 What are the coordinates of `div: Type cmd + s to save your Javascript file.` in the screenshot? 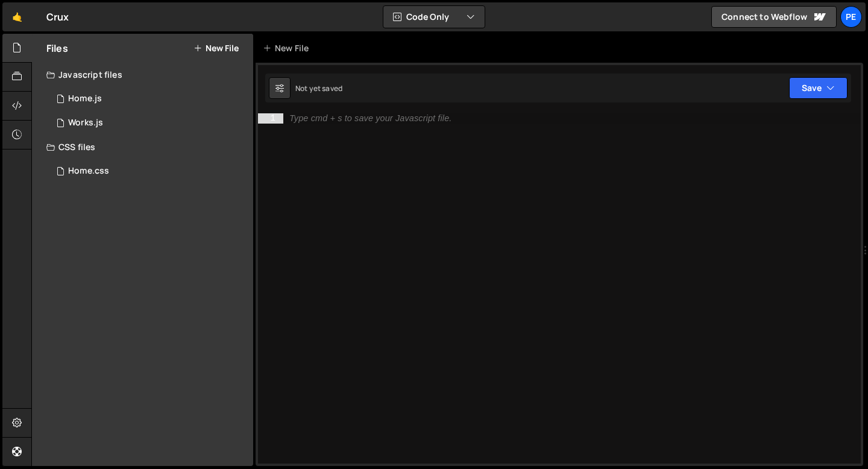 It's located at (370, 118).